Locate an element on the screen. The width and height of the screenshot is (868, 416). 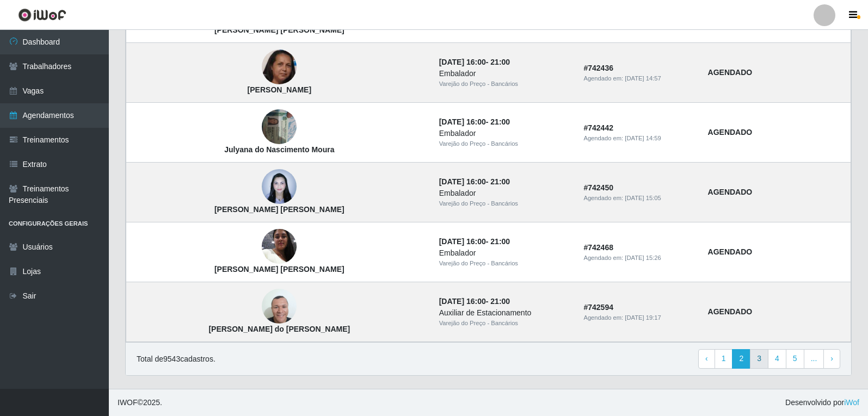
nav: pagination is located at coordinates (769, 359).